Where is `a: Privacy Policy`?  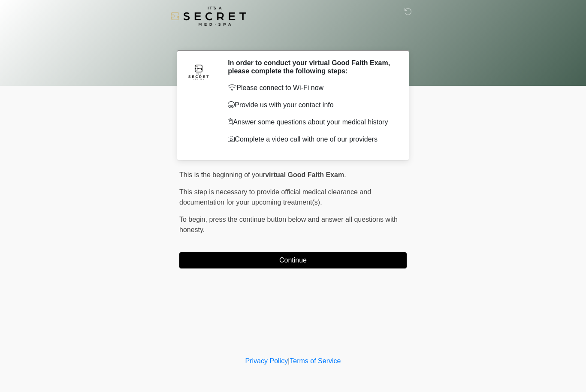 a: Privacy Policy is located at coordinates (267, 361).